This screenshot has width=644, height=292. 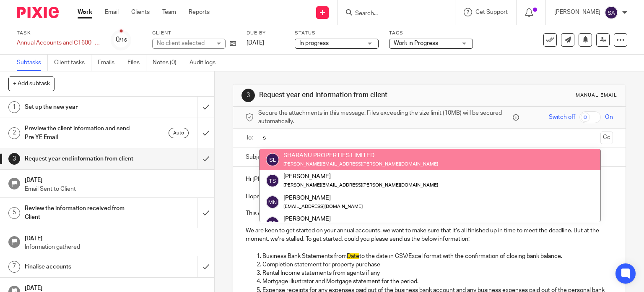 I want to click on p: Rental Income statements from agents if any, so click(x=438, y=273).